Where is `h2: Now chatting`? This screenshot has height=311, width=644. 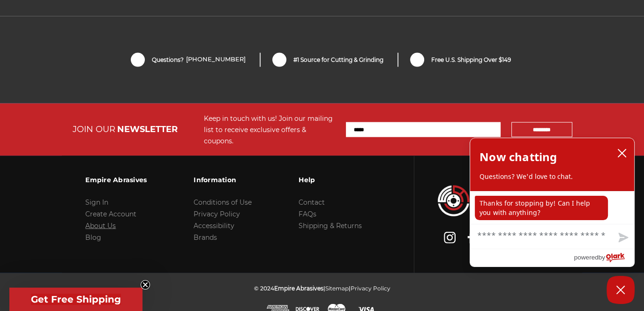 h2: Now chatting is located at coordinates (518, 157).